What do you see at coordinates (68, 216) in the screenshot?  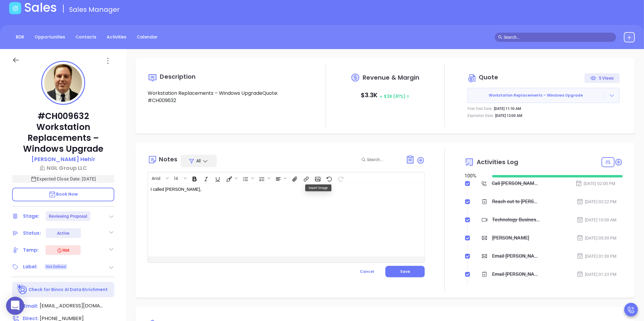 I see `div: Reviewing Proposal` at bounding box center [68, 216].